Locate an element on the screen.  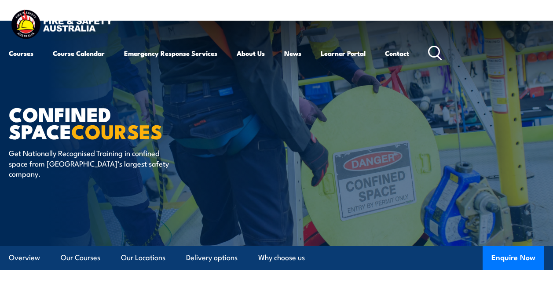
h1: Confined Space is located at coordinates (117, 122).